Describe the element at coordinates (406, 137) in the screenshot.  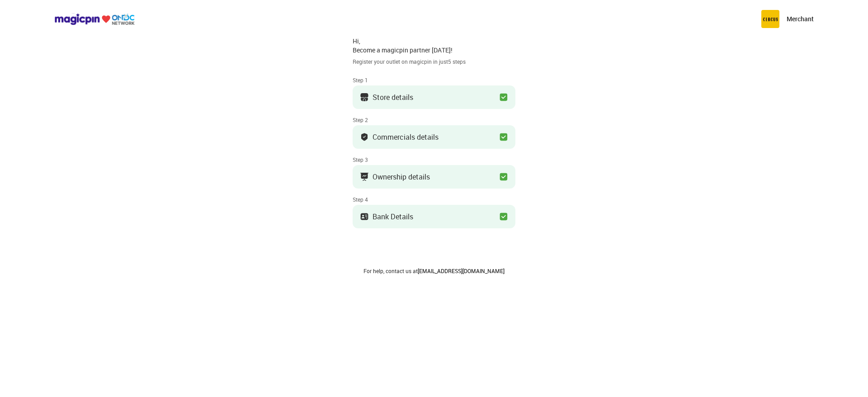
I see `div: Commercials details` at that location.